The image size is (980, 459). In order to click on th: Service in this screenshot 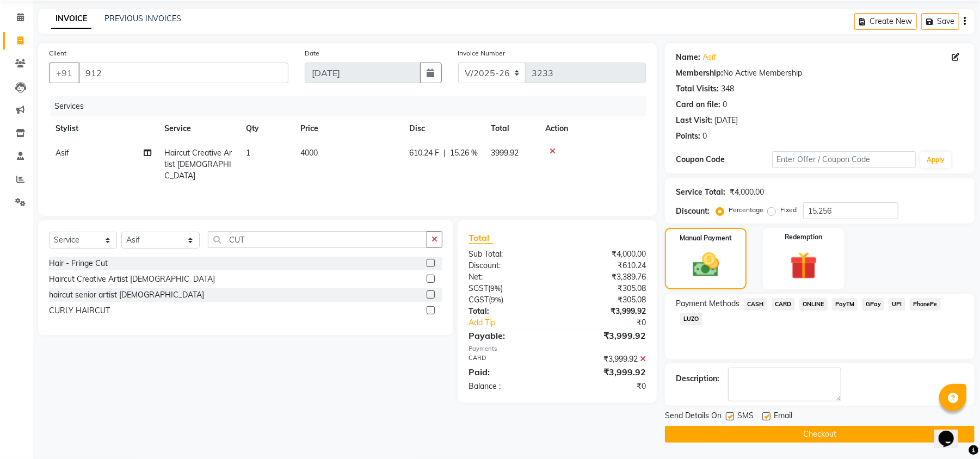, I will do `click(199, 128)`.